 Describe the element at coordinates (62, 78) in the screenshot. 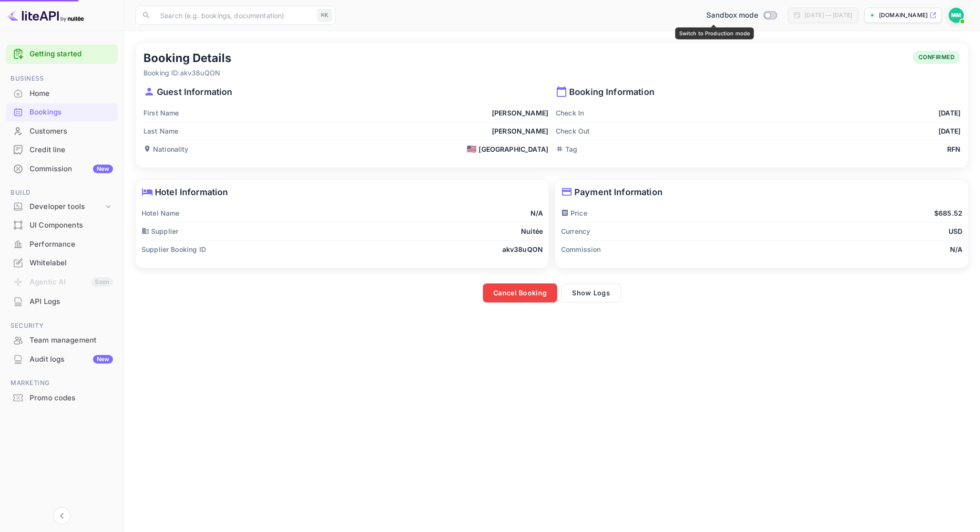

I see `span: Business` at that location.